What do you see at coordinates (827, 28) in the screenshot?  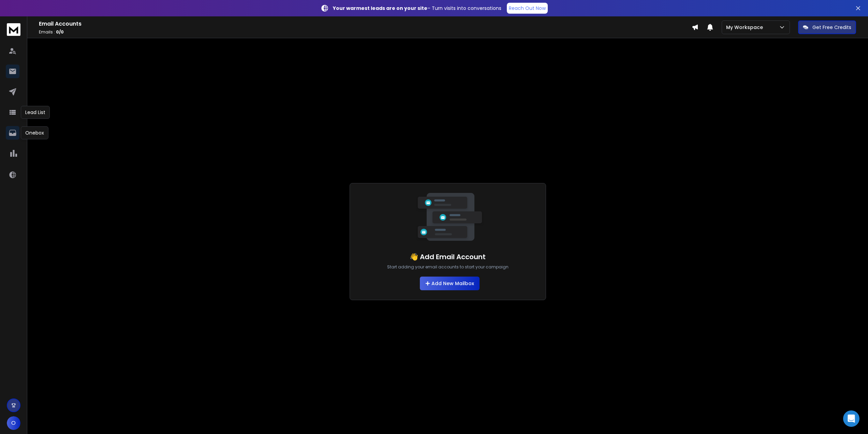 I see `button: Get Free Credits` at bounding box center [827, 28].